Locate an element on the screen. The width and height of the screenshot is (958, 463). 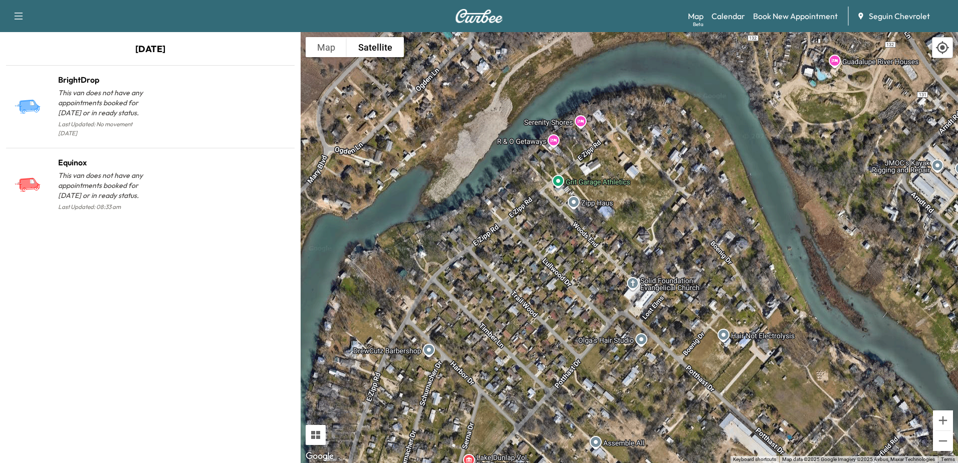
button: Zoom in is located at coordinates (943, 421).